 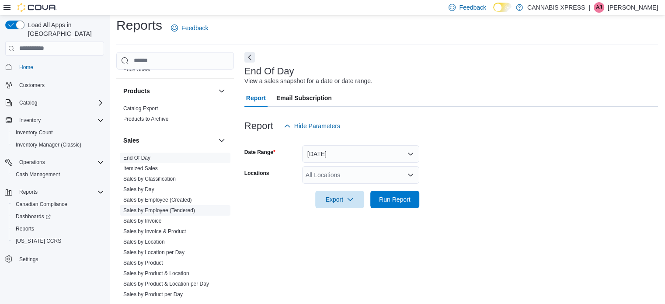 What do you see at coordinates (28, 259) in the screenshot?
I see `a: Settings` at bounding box center [28, 259].